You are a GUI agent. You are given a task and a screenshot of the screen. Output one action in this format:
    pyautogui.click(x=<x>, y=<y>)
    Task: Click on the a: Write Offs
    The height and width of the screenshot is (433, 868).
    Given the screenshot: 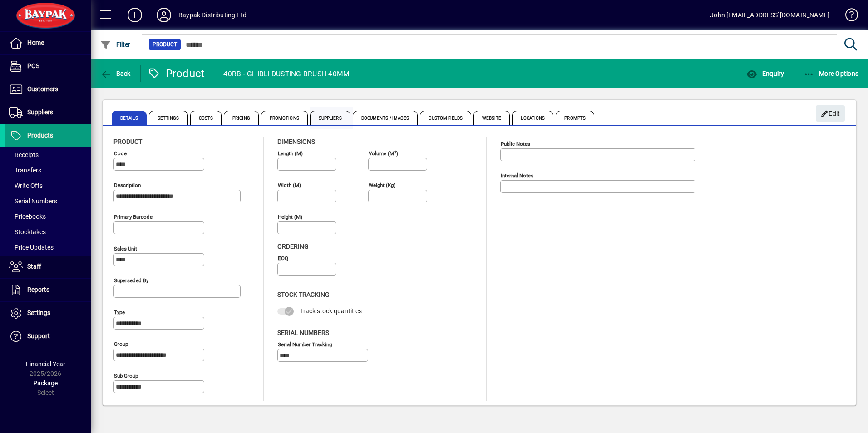 What is the action you would take?
    pyautogui.click(x=48, y=186)
    